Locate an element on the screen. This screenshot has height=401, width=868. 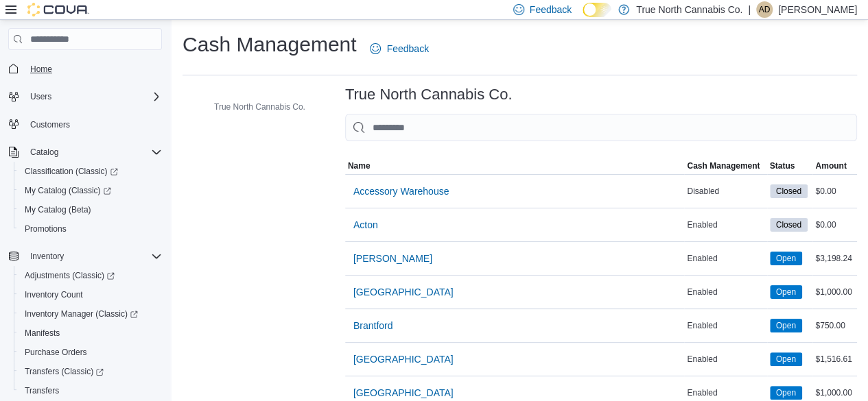
a: Purchase Orders is located at coordinates (56, 353).